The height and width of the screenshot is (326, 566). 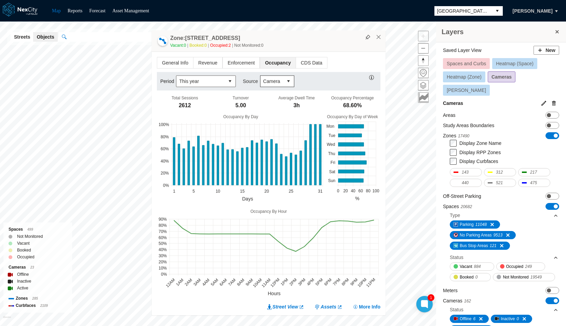 What do you see at coordinates (32, 267) in the screenshot?
I see `span: 23` at bounding box center [32, 267].